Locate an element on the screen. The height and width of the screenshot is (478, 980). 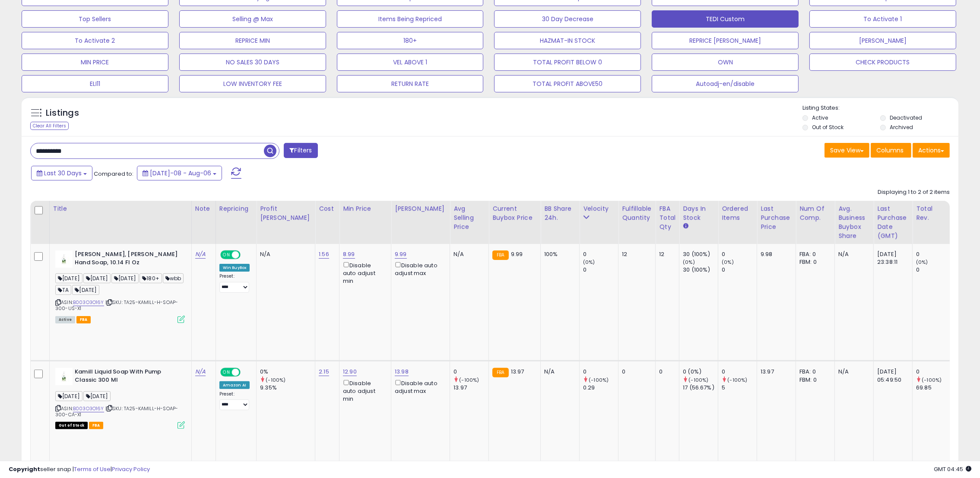
button: Save View is located at coordinates (847, 151).